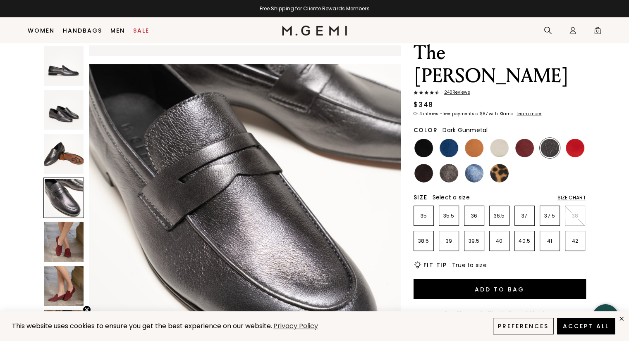  What do you see at coordinates (423, 173) in the screenshot?
I see `img: Dark Chocolate` at bounding box center [423, 173].